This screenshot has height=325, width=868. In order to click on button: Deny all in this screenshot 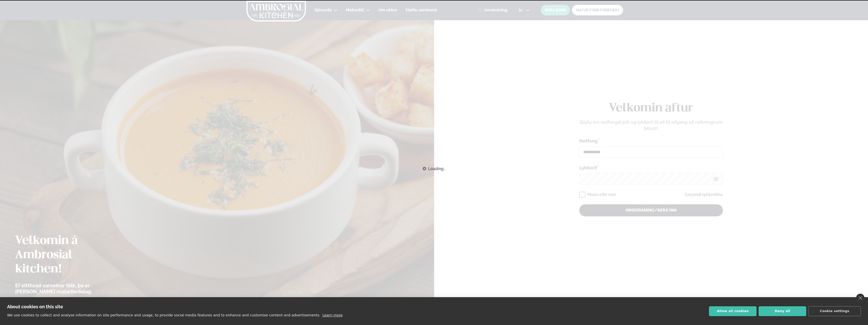, I will do `click(782, 311)`.